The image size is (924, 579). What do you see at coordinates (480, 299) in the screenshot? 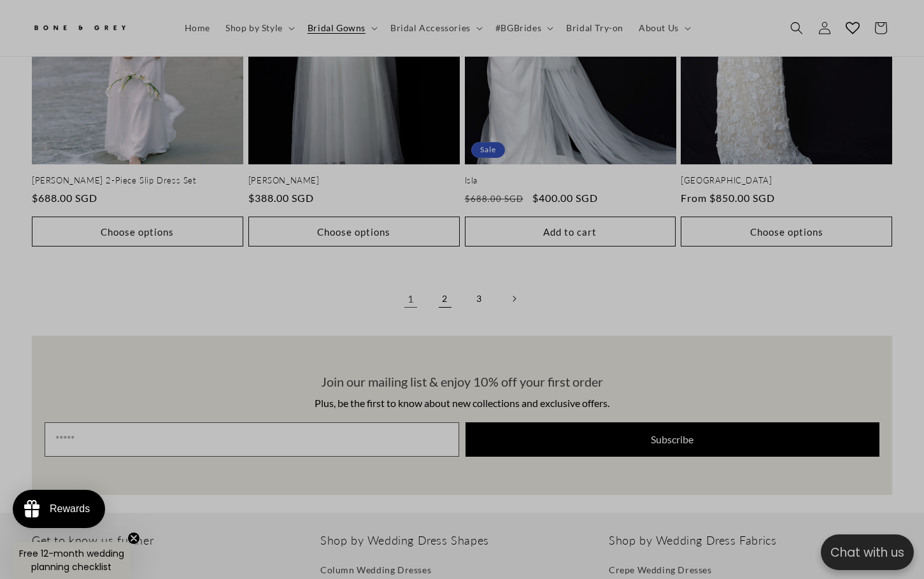
I see `a: Page 3` at bounding box center [480, 299].